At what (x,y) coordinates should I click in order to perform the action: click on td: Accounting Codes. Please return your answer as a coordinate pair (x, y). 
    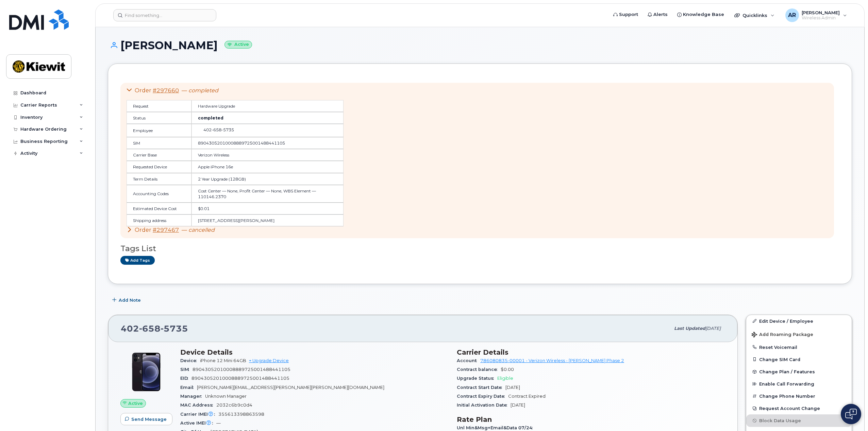
    Looking at the image, I should click on (159, 194).